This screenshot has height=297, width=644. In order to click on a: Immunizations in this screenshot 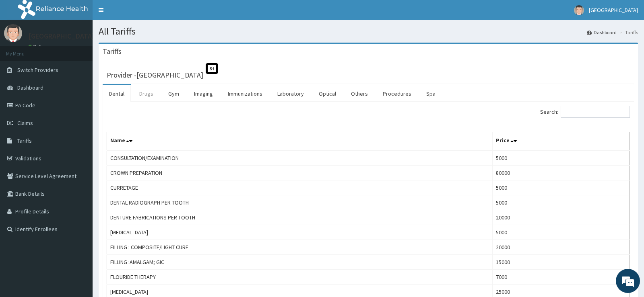, I will do `click(245, 94)`.